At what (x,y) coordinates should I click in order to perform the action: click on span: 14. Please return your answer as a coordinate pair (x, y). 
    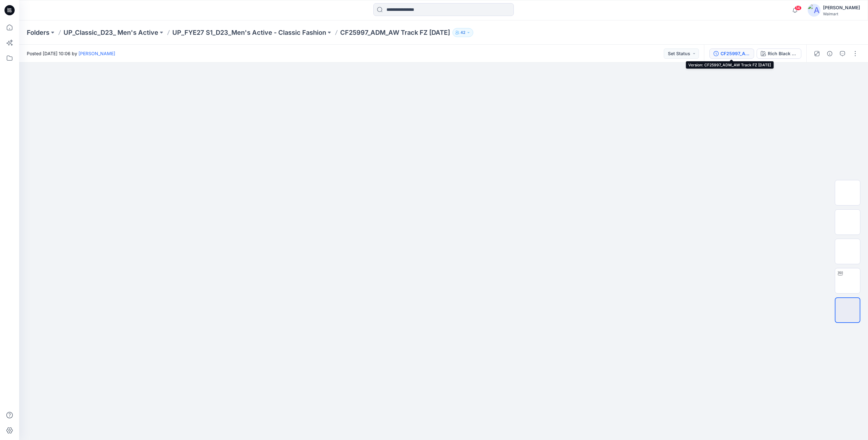
    Looking at the image, I should click on (798, 8).